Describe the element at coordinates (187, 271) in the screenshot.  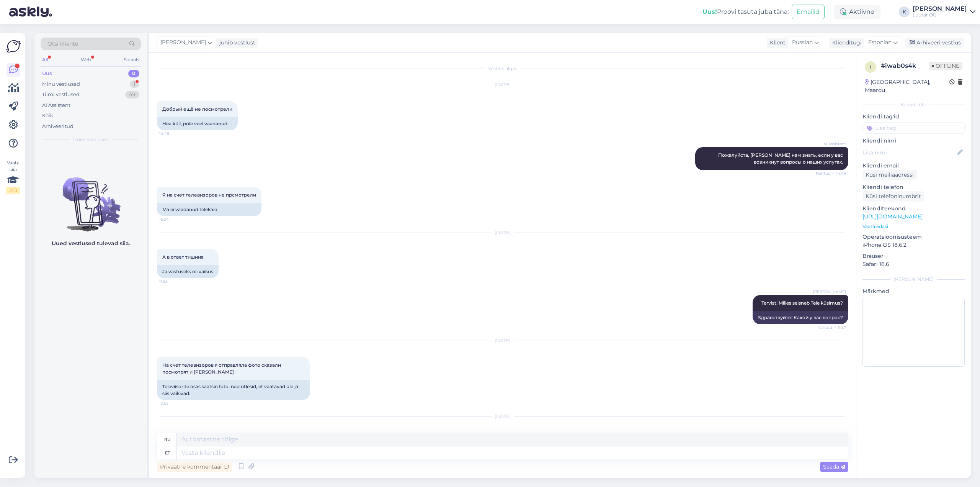
I see `div: Ja vastuseks oli vaikus` at that location.